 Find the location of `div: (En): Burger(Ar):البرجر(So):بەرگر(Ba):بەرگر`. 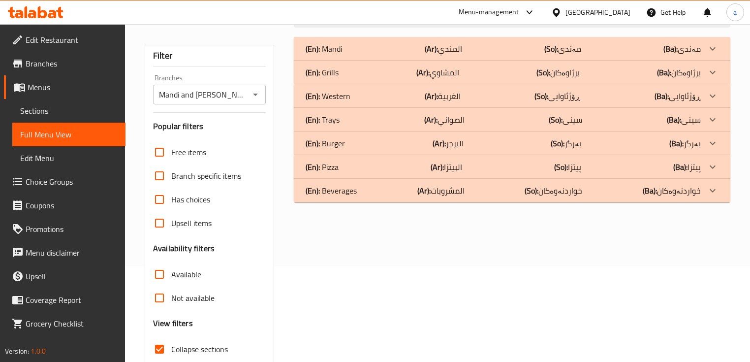

div: (En): Burger(Ar):البرجر(So):بەرگر(Ba):بەرگر is located at coordinates (512, 143).